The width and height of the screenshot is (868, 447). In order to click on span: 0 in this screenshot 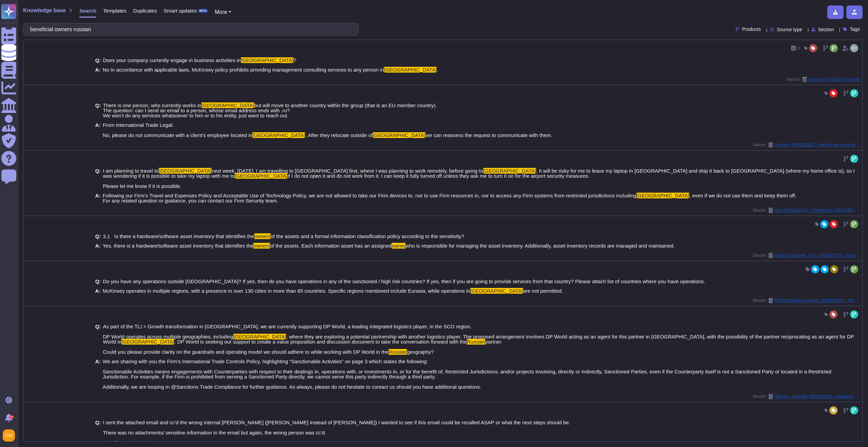, I will do `click(798, 48)`.